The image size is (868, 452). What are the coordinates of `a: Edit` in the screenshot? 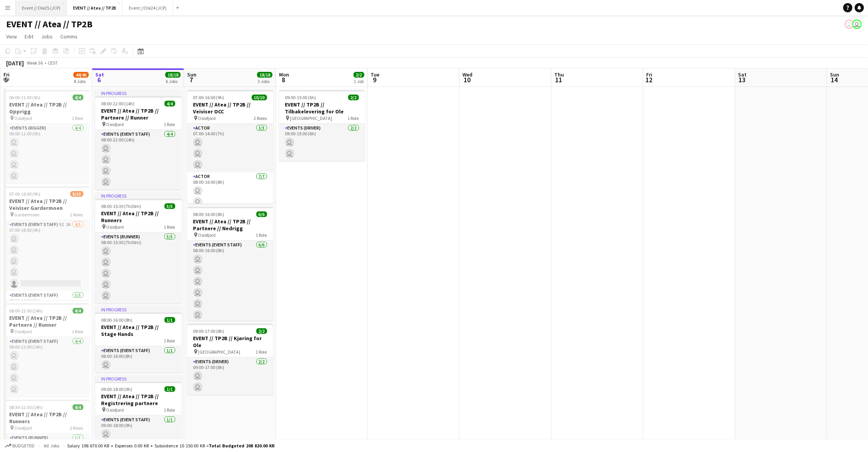 It's located at (29, 36).